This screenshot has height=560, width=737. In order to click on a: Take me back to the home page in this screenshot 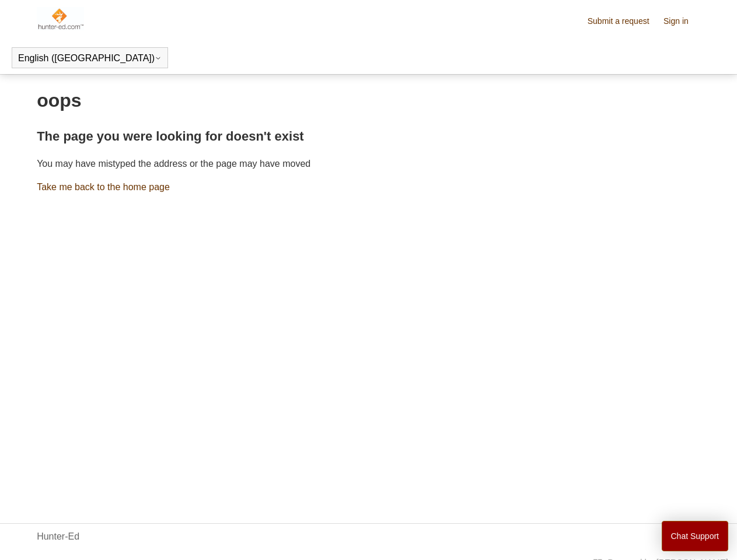, I will do `click(103, 187)`.